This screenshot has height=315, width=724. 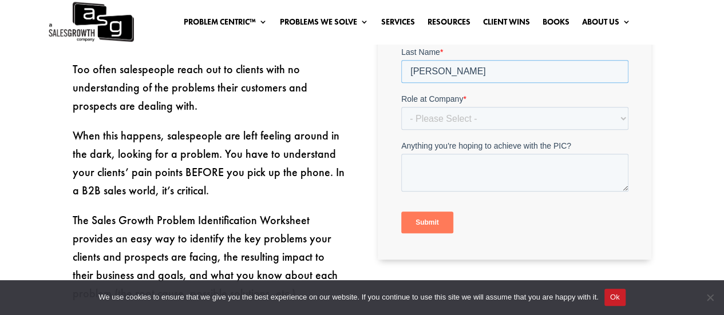 What do you see at coordinates (209, 93) in the screenshot?
I see `p: Too often salespeople reach out to clients with no understanding of the problems their customers ...` at bounding box center [209, 93].